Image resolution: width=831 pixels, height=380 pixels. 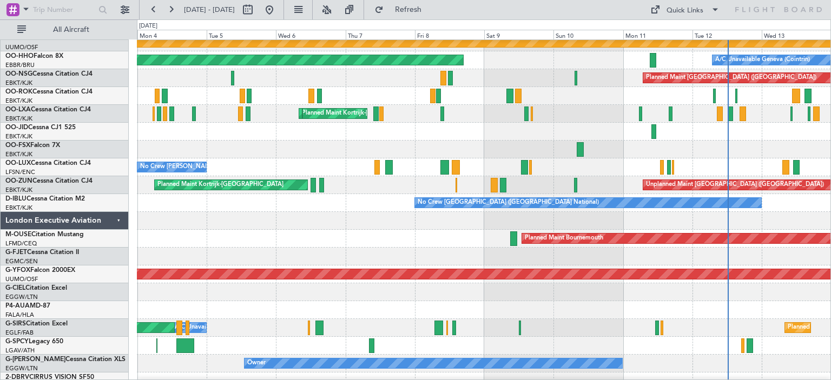 I want to click on a: G-FJETCessna Citation II, so click(x=42, y=253).